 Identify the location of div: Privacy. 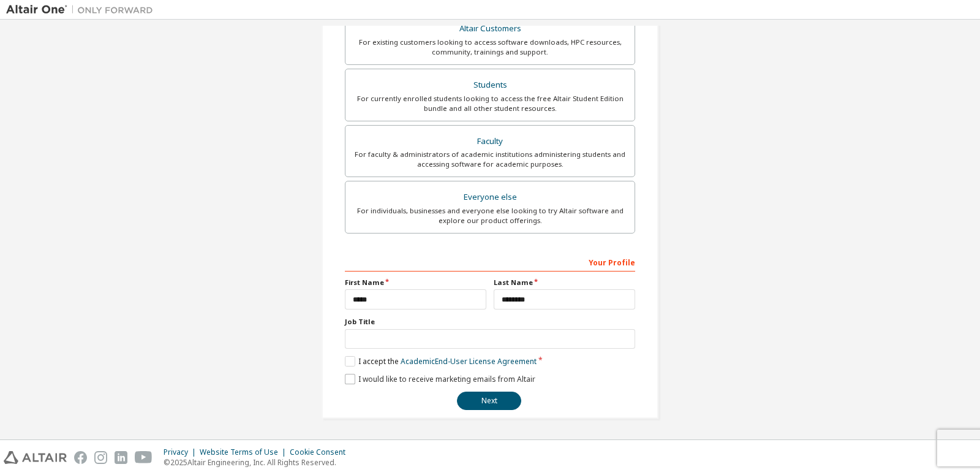
(181, 452).